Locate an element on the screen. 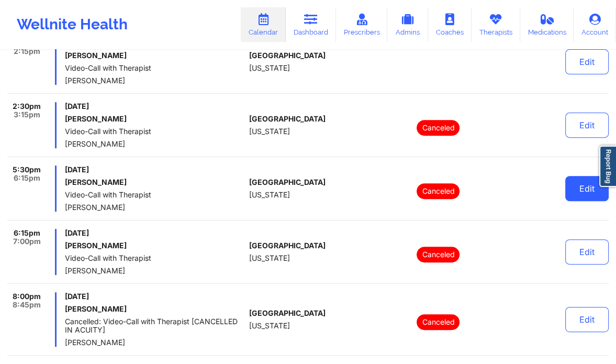 This screenshot has height=364, width=616. span: 8:00pm is located at coordinates (27, 296).